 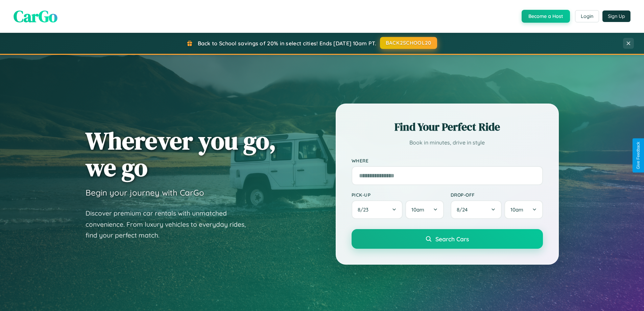 I want to click on div: Give Feedback, so click(x=638, y=156).